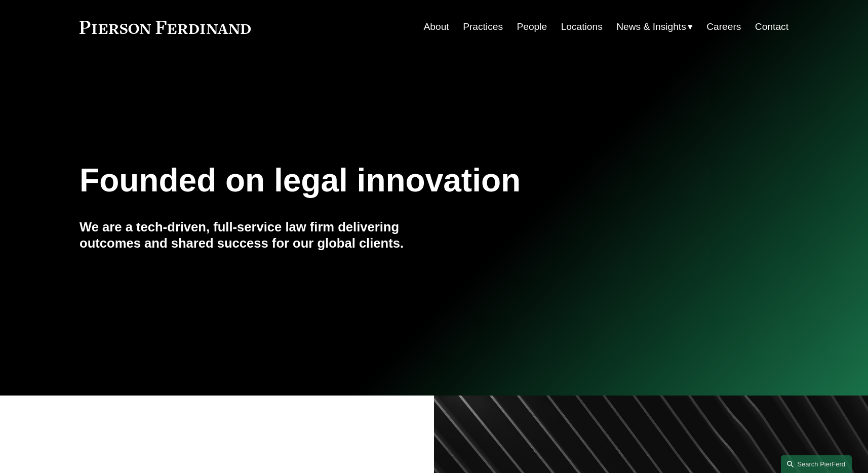 The width and height of the screenshot is (868, 473). What do you see at coordinates (437, 27) in the screenshot?
I see `a: About` at bounding box center [437, 27].